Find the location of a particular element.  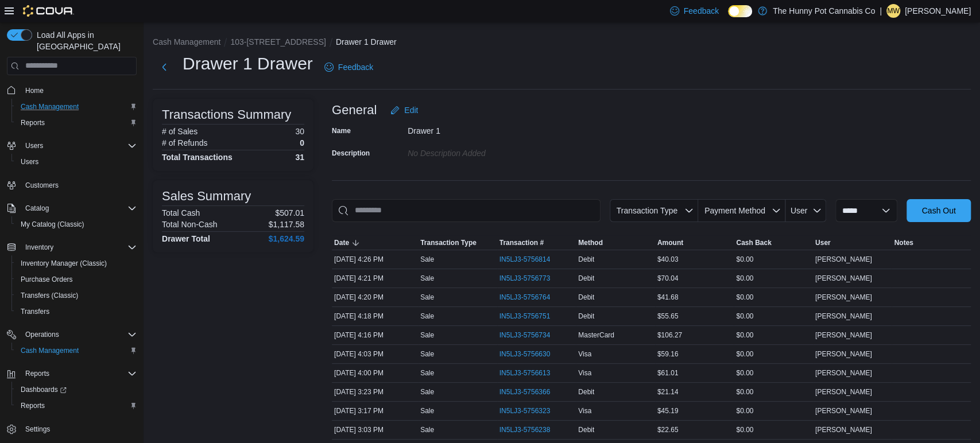

span: IN5LJ3-5756764 is located at coordinates (525, 297).